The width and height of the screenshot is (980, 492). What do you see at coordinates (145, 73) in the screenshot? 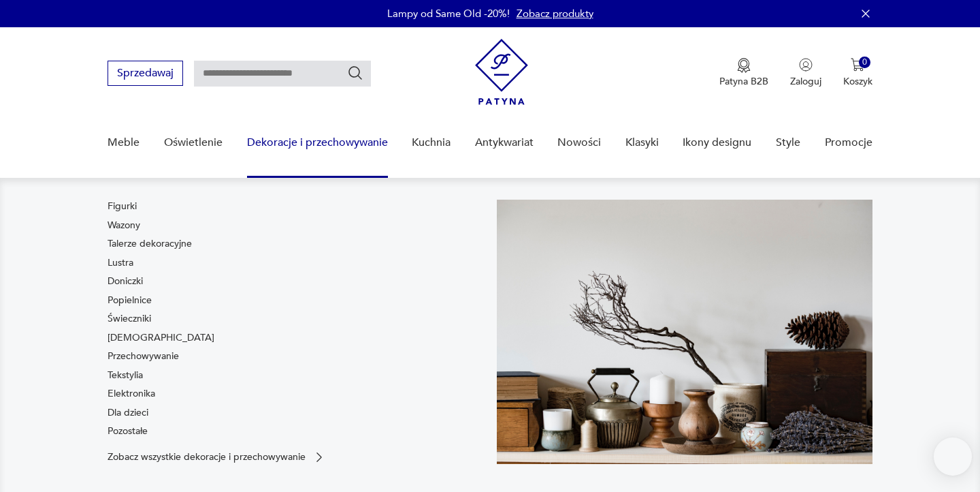
I see `button: Sprzedawaj` at bounding box center [145, 73].